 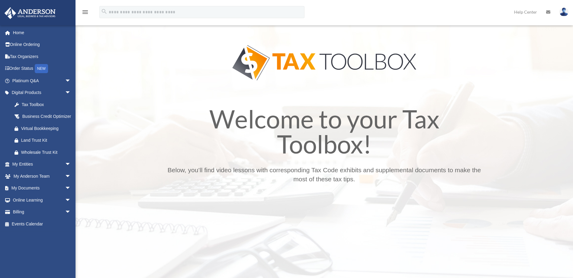 I want to click on a: My Entitiesarrow_drop_down, so click(x=42, y=164).